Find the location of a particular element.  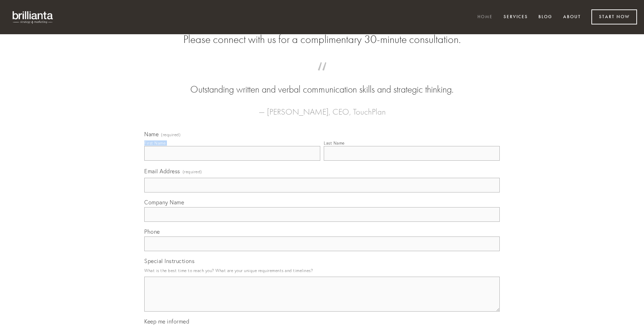

span: Phone is located at coordinates (152, 232).